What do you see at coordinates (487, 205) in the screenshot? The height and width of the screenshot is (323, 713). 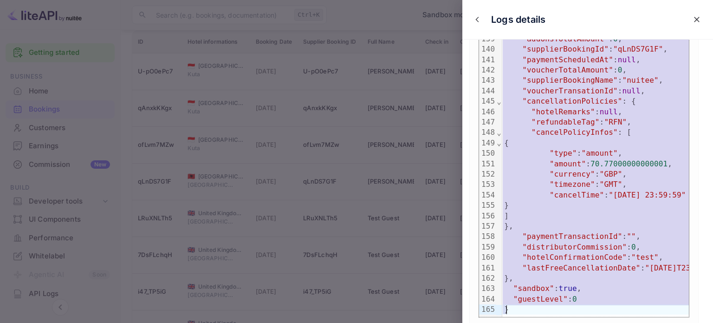 I see `div: 155` at bounding box center [487, 205].